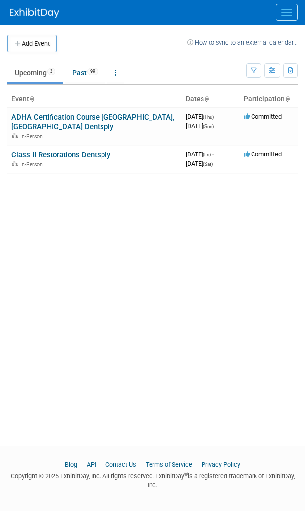 The height and width of the screenshot is (511, 305). What do you see at coordinates (210, 99) in the screenshot?
I see `th: Dates` at bounding box center [210, 99].